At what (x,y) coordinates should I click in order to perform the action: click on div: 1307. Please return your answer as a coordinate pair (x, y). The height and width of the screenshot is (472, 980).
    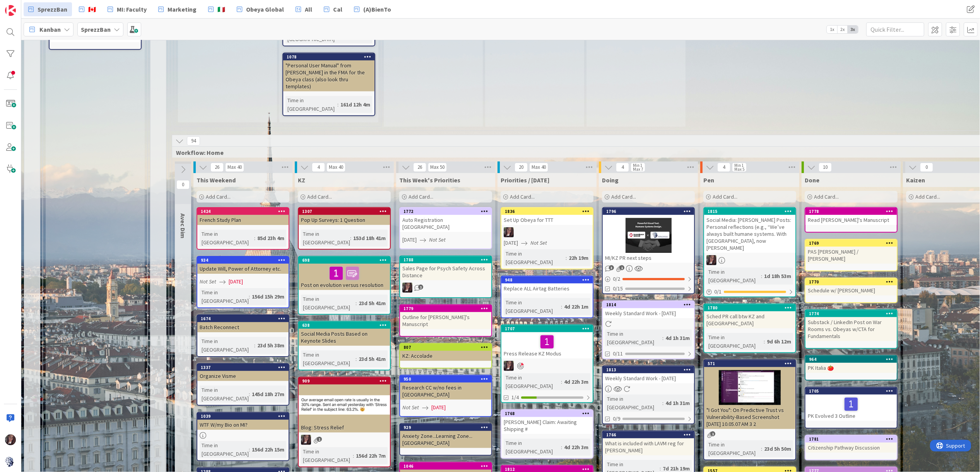
    Looking at the image, I should click on (345, 212).